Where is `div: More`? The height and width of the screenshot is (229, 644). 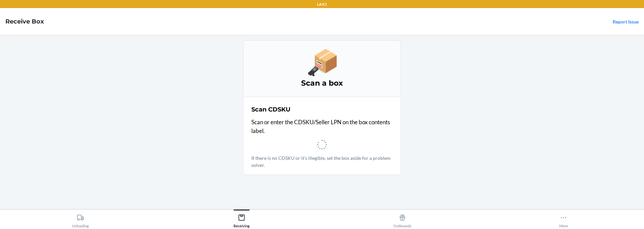
div: More is located at coordinates (564, 220).